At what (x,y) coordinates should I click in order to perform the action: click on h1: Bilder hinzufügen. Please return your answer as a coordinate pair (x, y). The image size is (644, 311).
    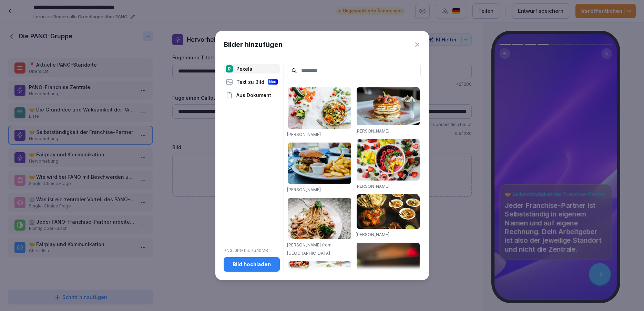
    Looking at the image, I should click on (253, 45).